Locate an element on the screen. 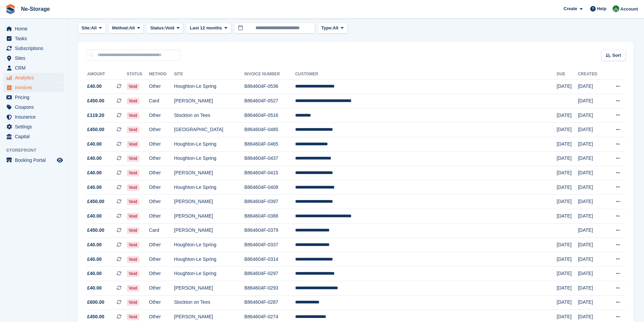 This screenshot has height=322, width=644. span: Storefront is located at coordinates (36, 150).